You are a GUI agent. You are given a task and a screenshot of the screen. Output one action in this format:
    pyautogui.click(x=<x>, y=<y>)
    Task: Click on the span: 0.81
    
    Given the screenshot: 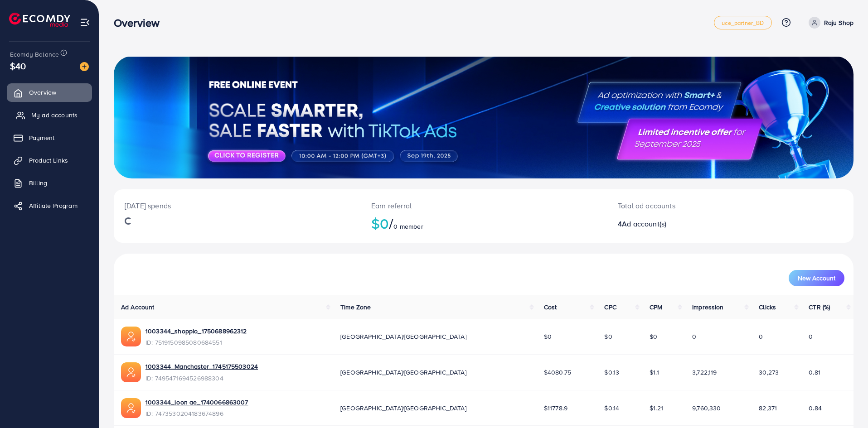 What is the action you would take?
    pyautogui.click(x=814, y=373)
    